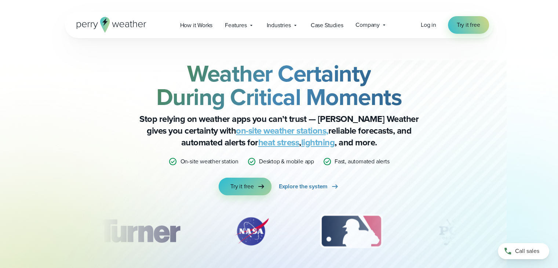  I want to click on span: Company, so click(368, 25).